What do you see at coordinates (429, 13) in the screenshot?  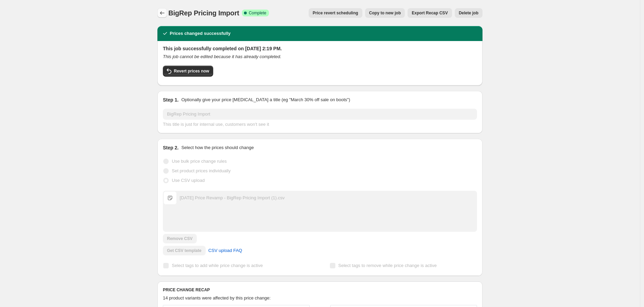 I see `button: Export Recap CSV` at bounding box center [429, 13].